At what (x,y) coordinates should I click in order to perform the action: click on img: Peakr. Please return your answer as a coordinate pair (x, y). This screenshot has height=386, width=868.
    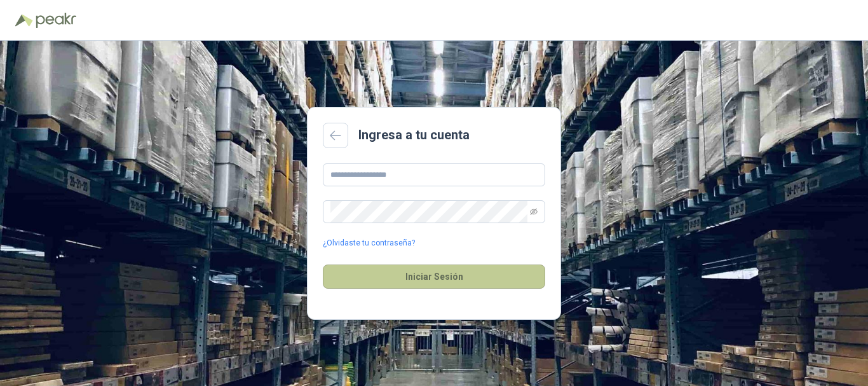
    Looking at the image, I should click on (56, 20).